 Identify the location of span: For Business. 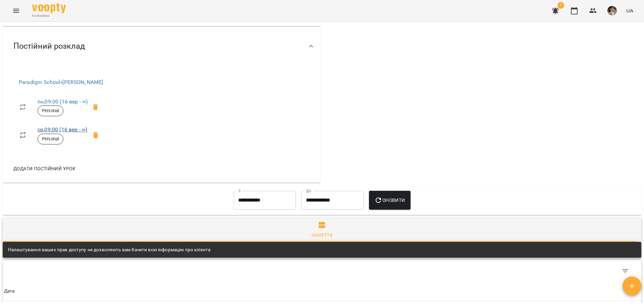
(49, 16).